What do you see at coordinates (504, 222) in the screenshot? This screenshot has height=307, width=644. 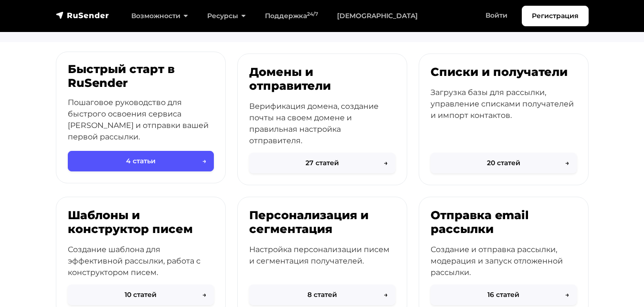 I see `h3: Отправка email рассылки` at bounding box center [504, 222].